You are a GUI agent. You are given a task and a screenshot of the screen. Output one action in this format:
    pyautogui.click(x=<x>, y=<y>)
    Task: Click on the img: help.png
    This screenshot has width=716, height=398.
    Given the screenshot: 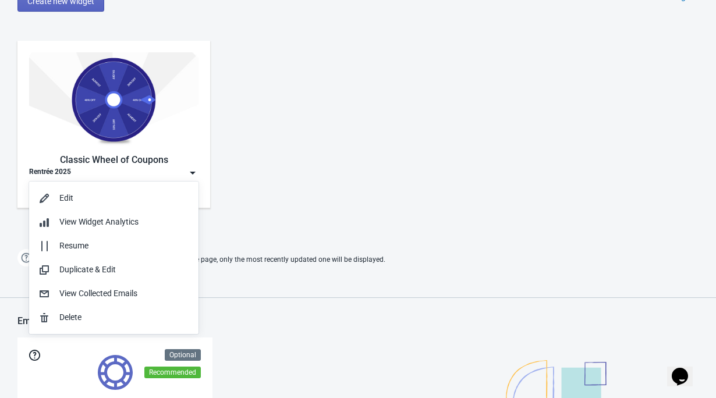 What is the action you would take?
    pyautogui.click(x=26, y=258)
    